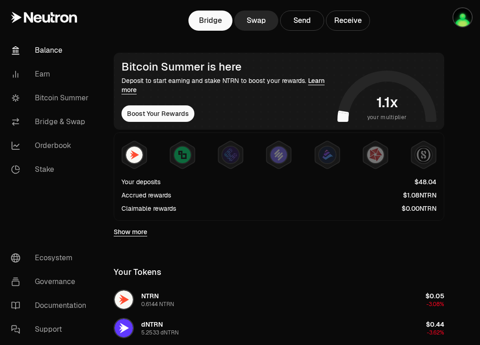 The image size is (480, 345). I want to click on img: EtherFi Points, so click(231, 155).